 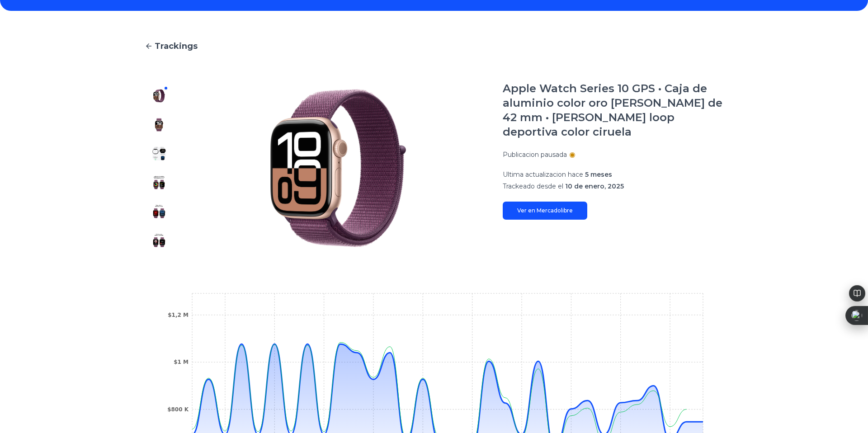 What do you see at coordinates (178, 314) in the screenshot?
I see `tspan: $1,2 M` at bounding box center [178, 314].